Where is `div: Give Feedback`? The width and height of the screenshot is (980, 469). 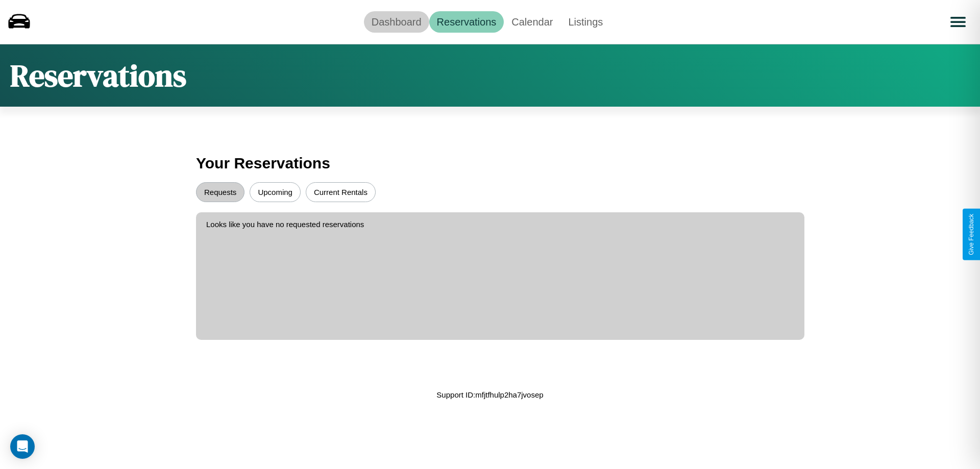
div: Give Feedback is located at coordinates (971, 234).